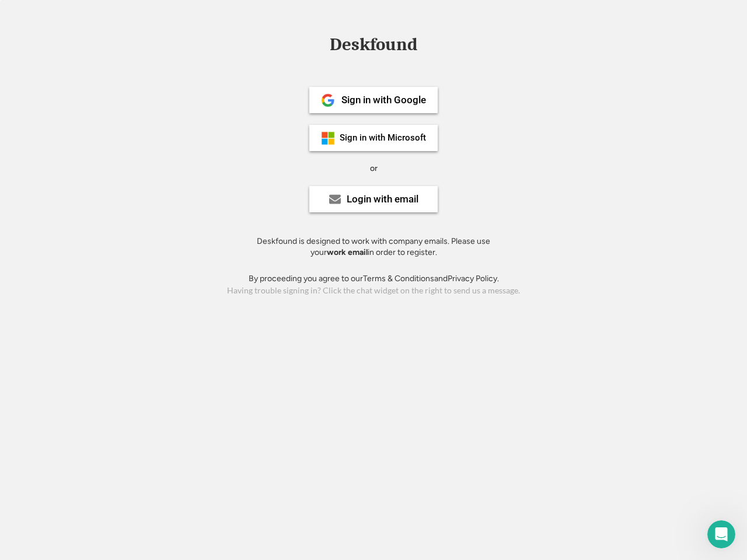  I want to click on div: Login with email, so click(382, 199).